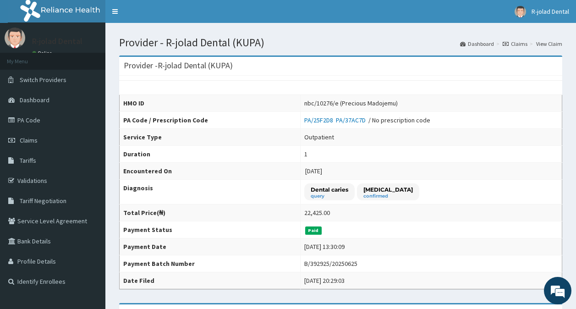 The width and height of the screenshot is (576, 309). I want to click on small: query, so click(329, 196).